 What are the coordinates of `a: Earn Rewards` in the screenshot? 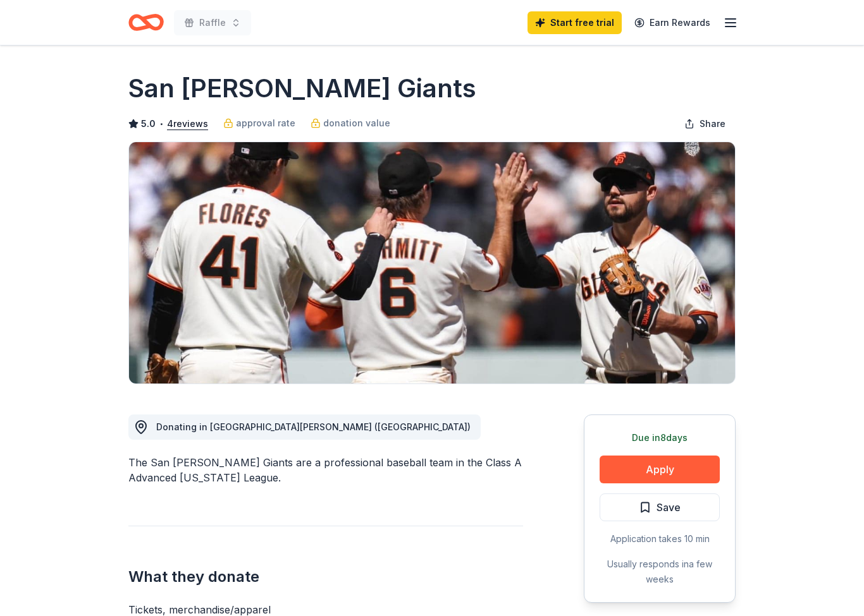 It's located at (673, 23).